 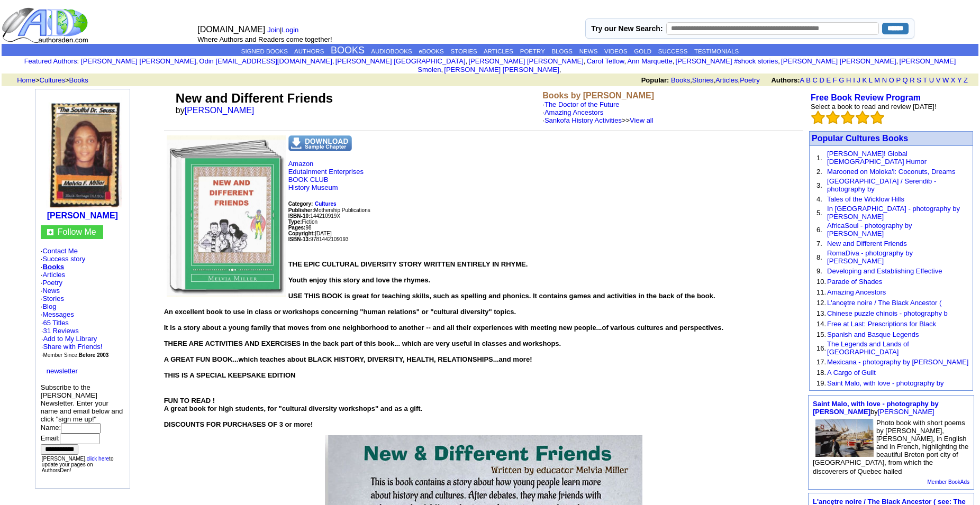 What do you see at coordinates (64, 259) in the screenshot?
I see `a: Success story` at bounding box center [64, 259].